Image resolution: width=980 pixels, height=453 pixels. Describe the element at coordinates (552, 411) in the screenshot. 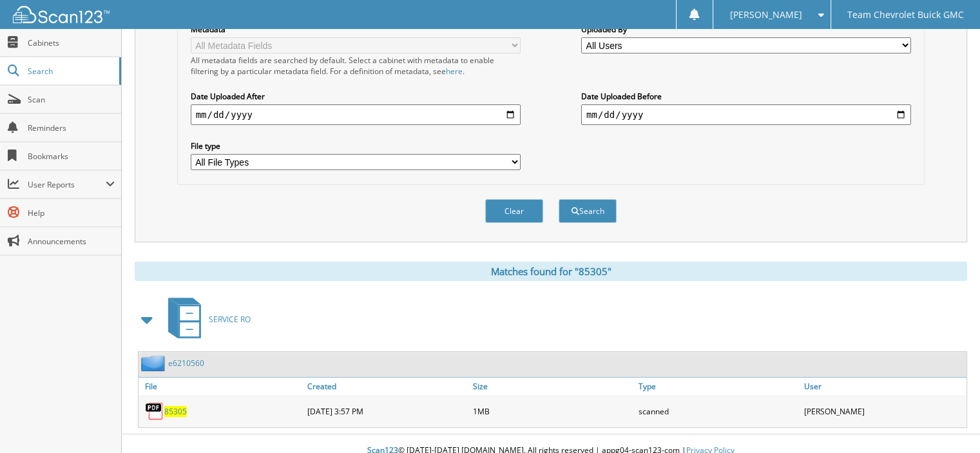

I see `div: 1MB` at that location.